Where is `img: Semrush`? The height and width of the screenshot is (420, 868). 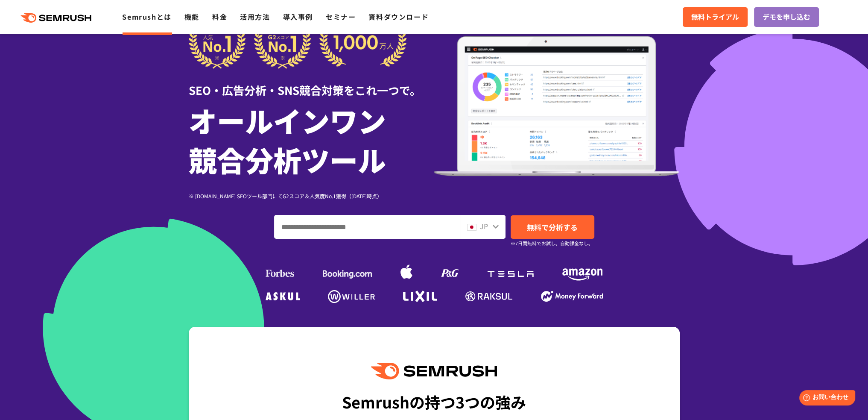 img: Semrush is located at coordinates (434, 371).